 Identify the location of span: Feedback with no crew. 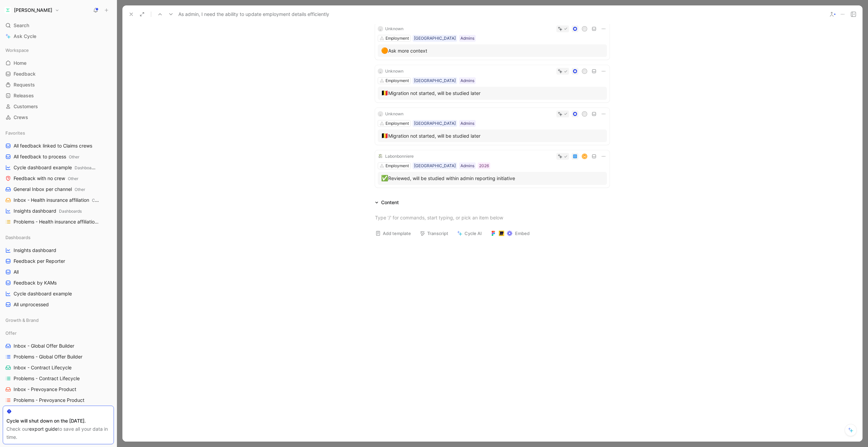
(46, 178).